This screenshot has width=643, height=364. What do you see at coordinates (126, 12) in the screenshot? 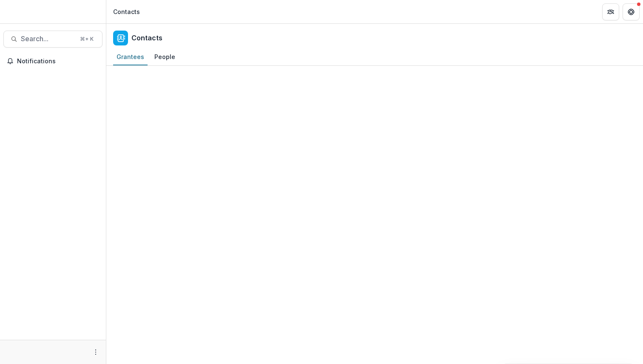
I see `nav: breadcrumb` at bounding box center [126, 12].